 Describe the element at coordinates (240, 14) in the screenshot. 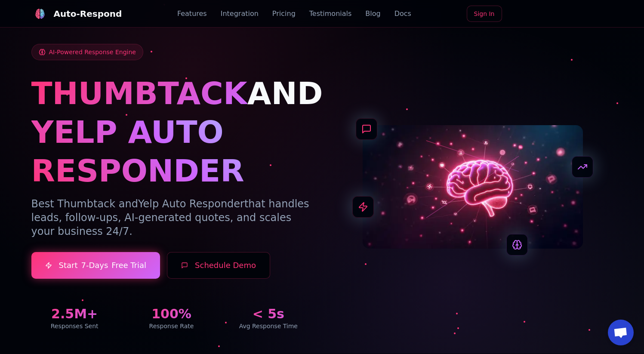

I see `a: Integration` at that location.